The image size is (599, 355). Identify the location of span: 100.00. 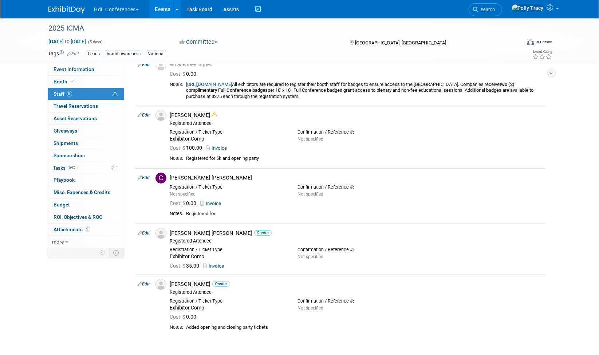
(188, 148).